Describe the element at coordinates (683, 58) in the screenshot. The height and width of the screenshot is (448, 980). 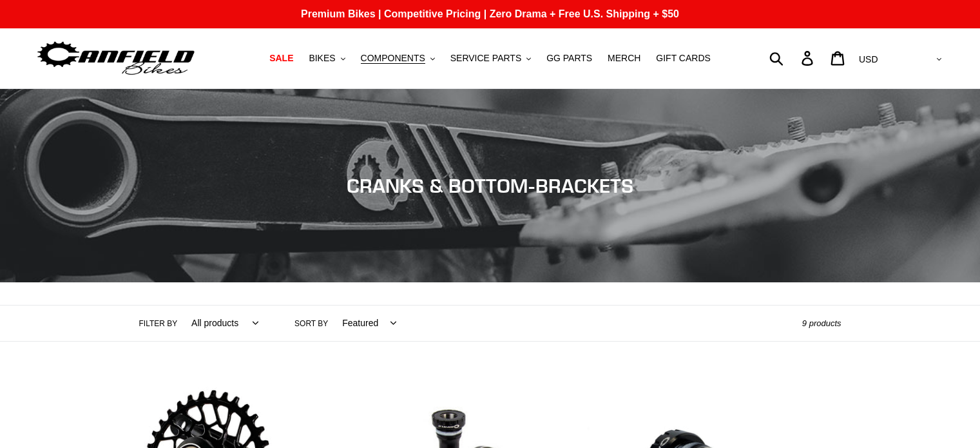
I see `a: GIFT CARDS` at that location.